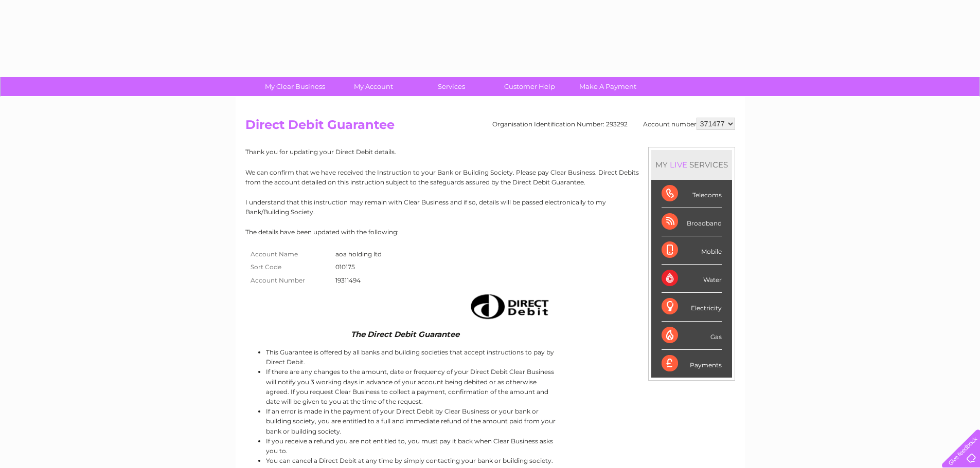  I want to click on td: aoa holding ltd, so click(359, 254).